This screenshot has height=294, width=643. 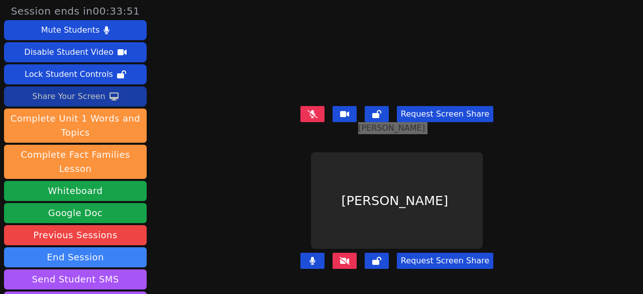 What do you see at coordinates (69, 74) in the screenshot?
I see `div: Lock Student Controls` at bounding box center [69, 74].